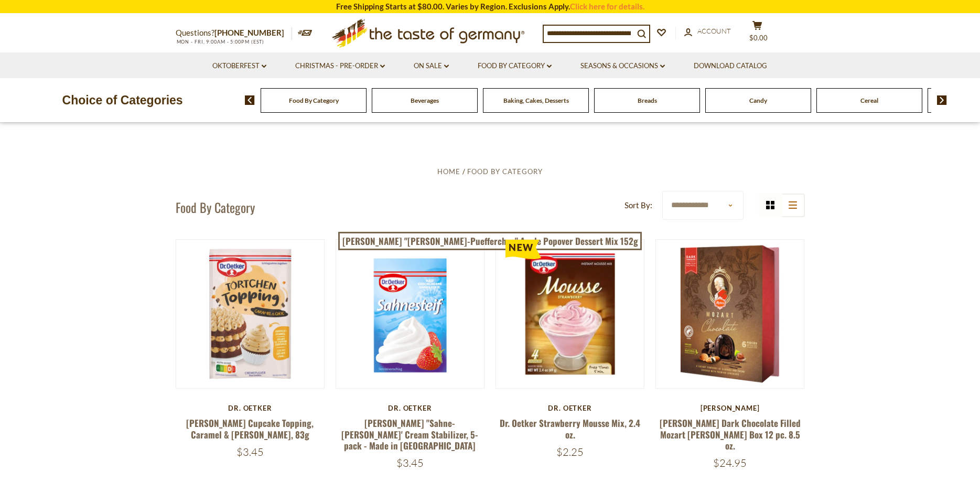  What do you see at coordinates (570, 451) in the screenshot?
I see `span: $2.25` at bounding box center [570, 451].